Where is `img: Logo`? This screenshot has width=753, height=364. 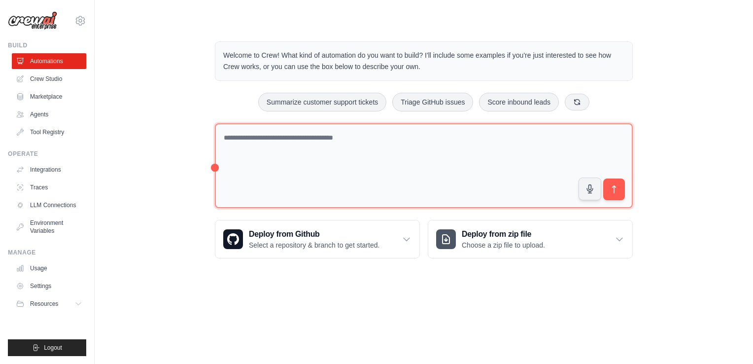
img: Logo is located at coordinates (33, 21).